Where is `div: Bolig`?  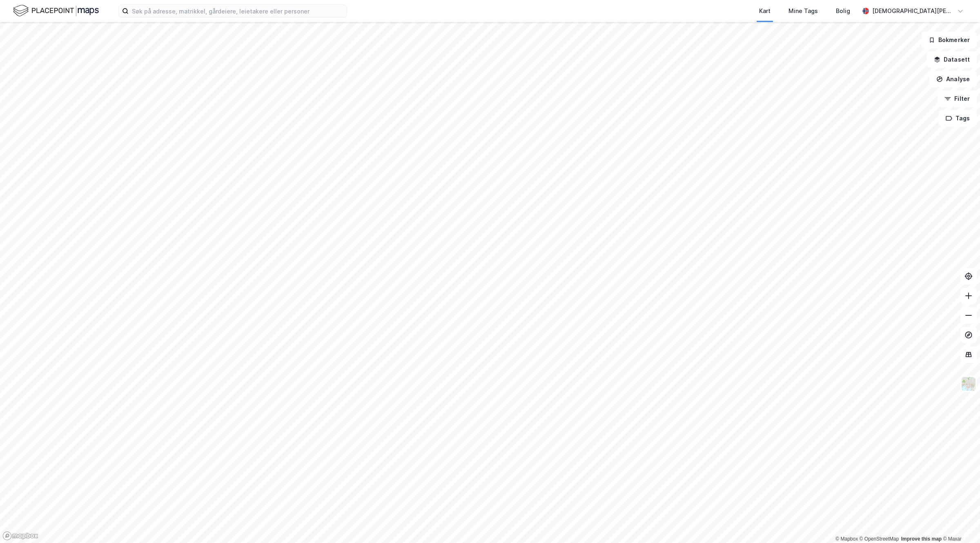
div: Bolig is located at coordinates (843, 11).